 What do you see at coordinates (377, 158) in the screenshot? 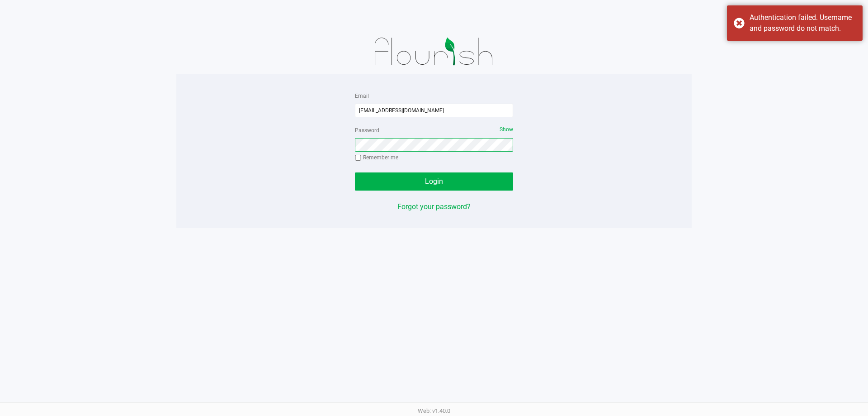
I see `label: Remember me` at bounding box center [377, 158].